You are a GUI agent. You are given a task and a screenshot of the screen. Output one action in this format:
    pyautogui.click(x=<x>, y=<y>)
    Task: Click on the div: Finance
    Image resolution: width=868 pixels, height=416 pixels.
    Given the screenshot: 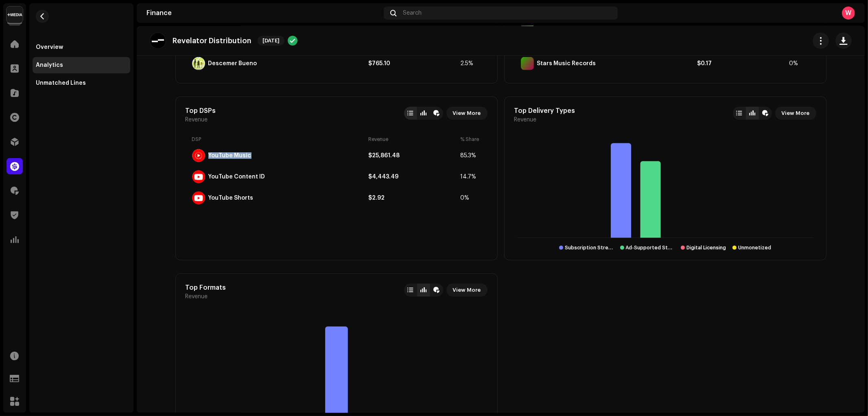 What is the action you would take?
    pyautogui.click(x=264, y=13)
    